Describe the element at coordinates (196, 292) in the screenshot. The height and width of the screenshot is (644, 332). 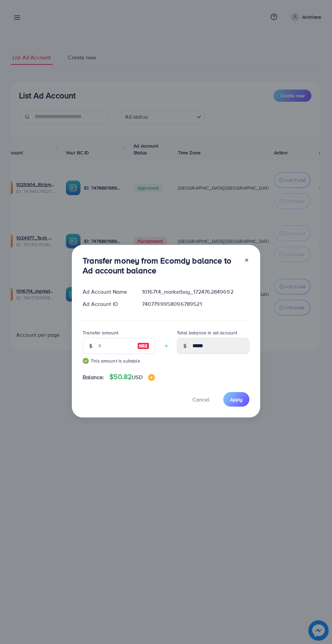
I see `div: 1016714_marketbay_1724762849692` at that location.